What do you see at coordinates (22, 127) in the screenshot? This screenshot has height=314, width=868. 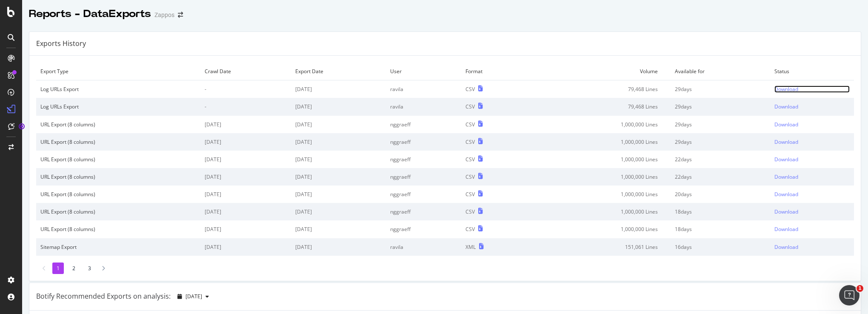 I see `div: Tooltip anchor` at bounding box center [22, 127].